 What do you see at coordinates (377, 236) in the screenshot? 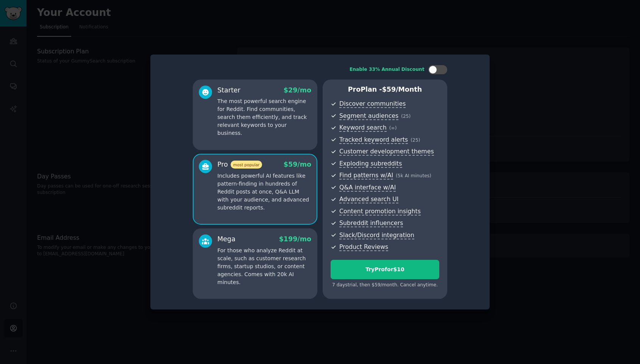
I see `span: Slack/Discord integration` at bounding box center [377, 236].